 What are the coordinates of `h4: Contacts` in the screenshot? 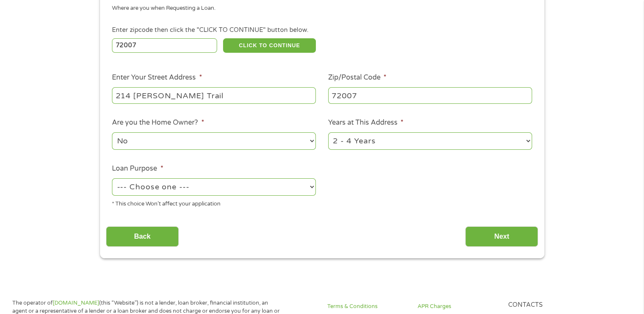 It's located at (549, 305).